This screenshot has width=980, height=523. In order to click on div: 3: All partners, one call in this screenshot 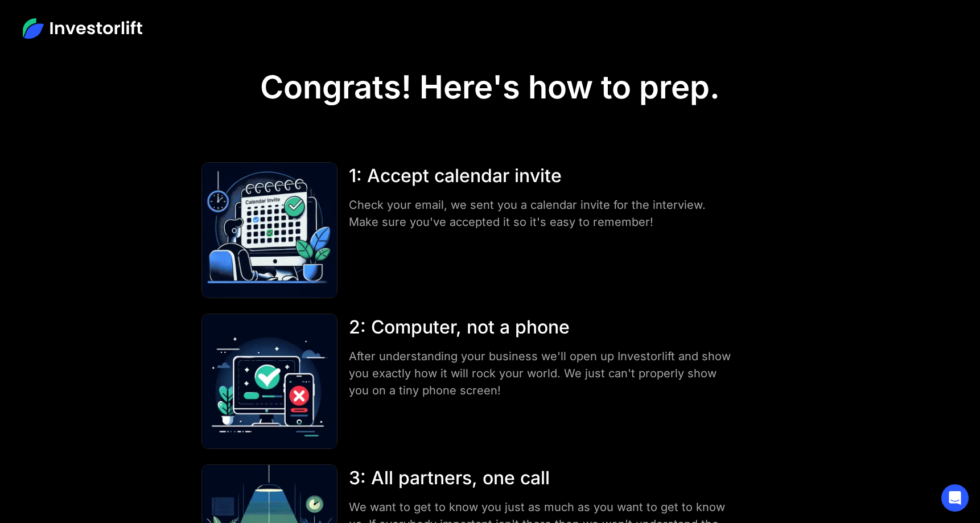, I will do `click(542, 478)`.